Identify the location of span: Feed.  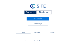
(23, 33).